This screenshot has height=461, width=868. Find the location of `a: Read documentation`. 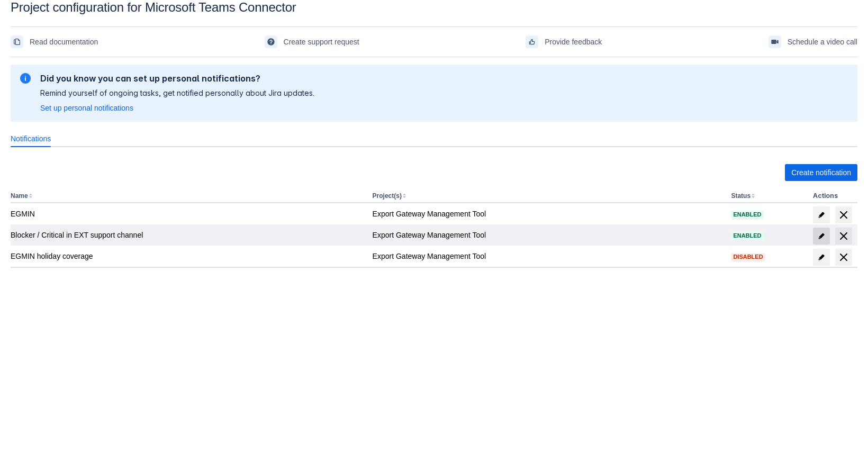

a: Read documentation is located at coordinates (54, 42).